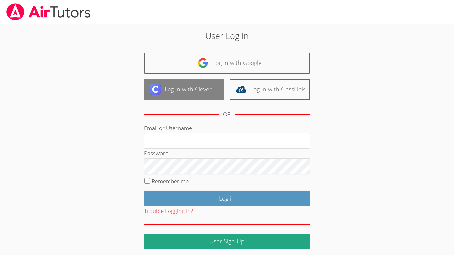 The image size is (454, 255). I want to click on button: Trouble Logging In?, so click(168, 211).